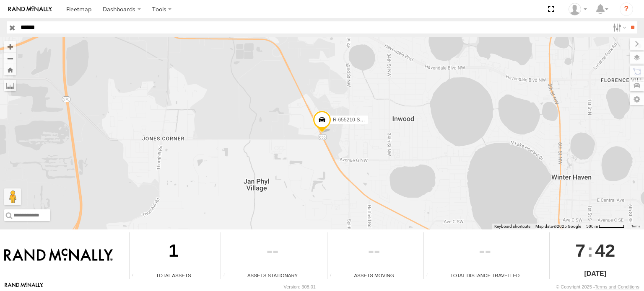 The width and height of the screenshot is (644, 291). I want to click on button: Zoom Home, so click(10, 70).